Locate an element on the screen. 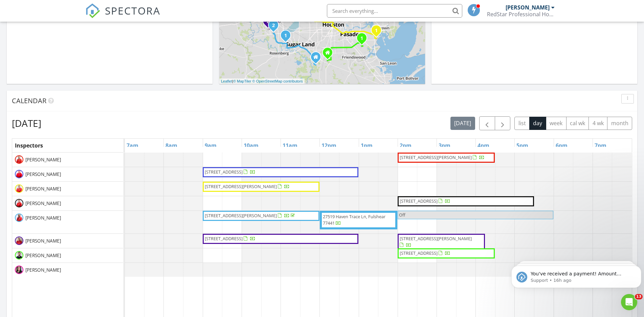 This screenshot has height=317, width=644. div: 8 Desert Sun Court, Manvel TX 77578 is located at coordinates (330, 54).